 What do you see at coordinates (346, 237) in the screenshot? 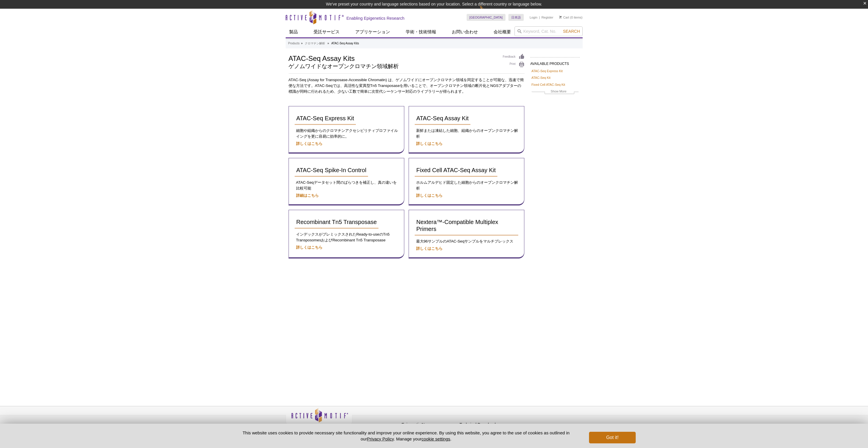
I see `p: インデックスがプレミックスされたReady-to-useのTn5 TransposomesおよびRecombinant Tn5 Transposase` at bounding box center [346, 237].